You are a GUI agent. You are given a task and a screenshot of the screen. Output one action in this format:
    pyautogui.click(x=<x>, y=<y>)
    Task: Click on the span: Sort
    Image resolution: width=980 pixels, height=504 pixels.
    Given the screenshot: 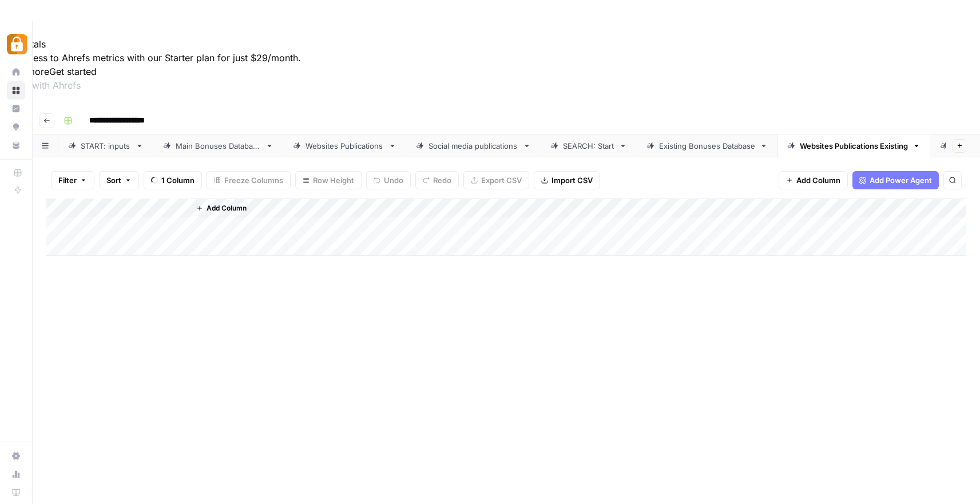 What is the action you would take?
    pyautogui.click(x=114, y=180)
    